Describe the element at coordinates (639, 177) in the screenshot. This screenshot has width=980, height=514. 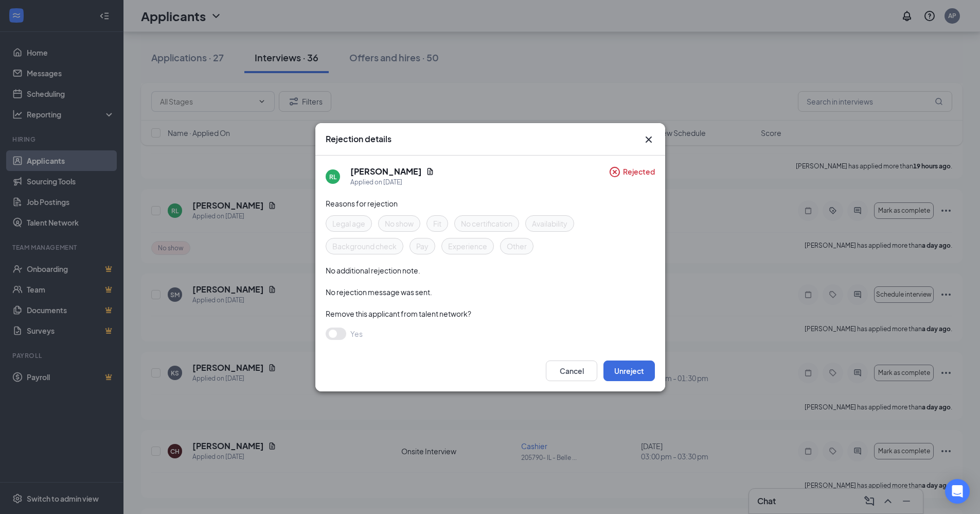
I see `span: Rejected` at that location.